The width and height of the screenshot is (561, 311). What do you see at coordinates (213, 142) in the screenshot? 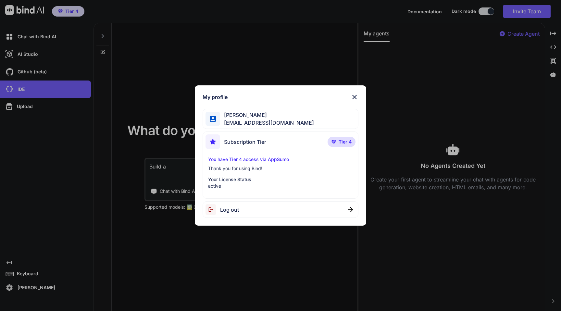
I see `img: subscription` at bounding box center [213, 142].